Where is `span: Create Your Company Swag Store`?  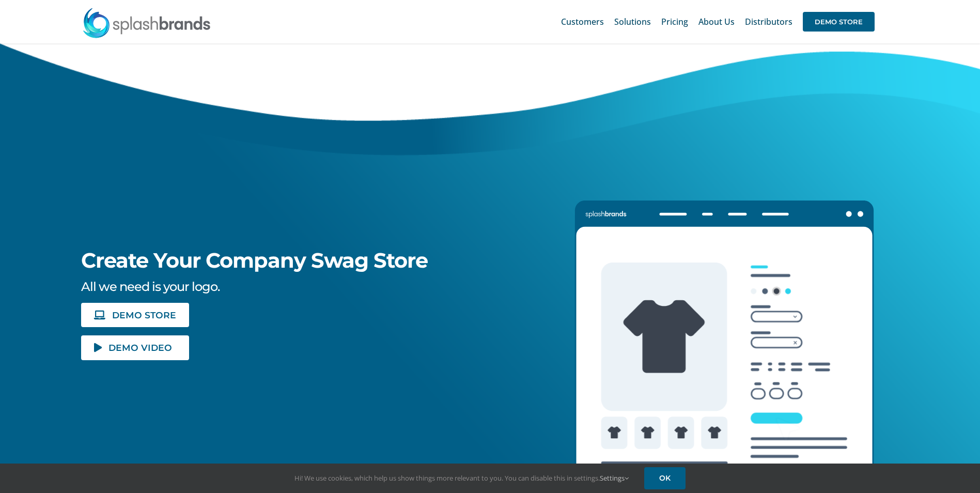
span: Create Your Company Swag Store is located at coordinates (254, 260).